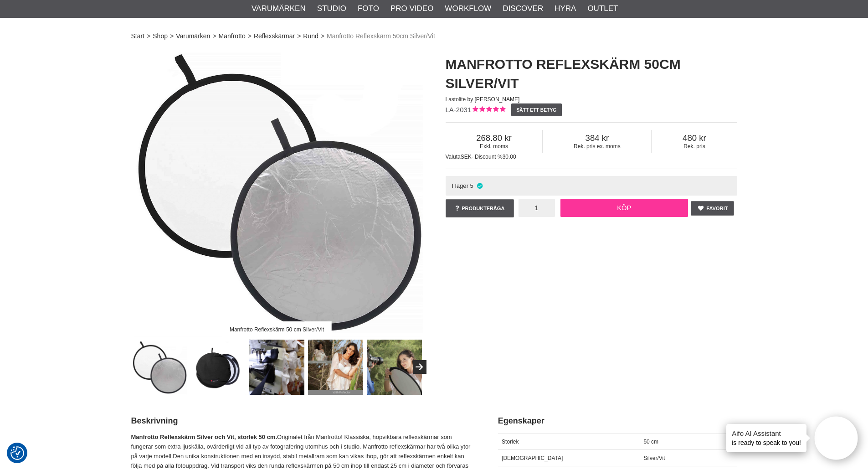 Image resolution: width=868 pixels, height=470 pixels. What do you see at coordinates (565, 9) in the screenshot?
I see `a: Hyra` at bounding box center [565, 9].